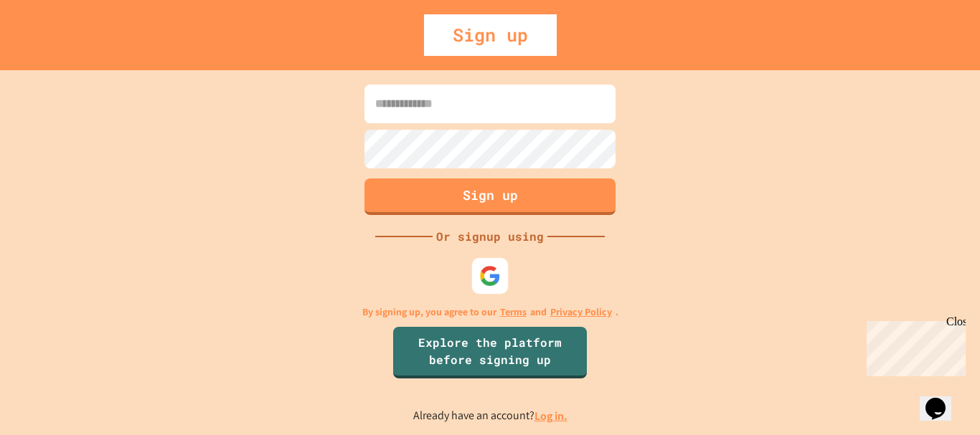  What do you see at coordinates (513, 312) in the screenshot?
I see `a: Terms` at bounding box center [513, 312].